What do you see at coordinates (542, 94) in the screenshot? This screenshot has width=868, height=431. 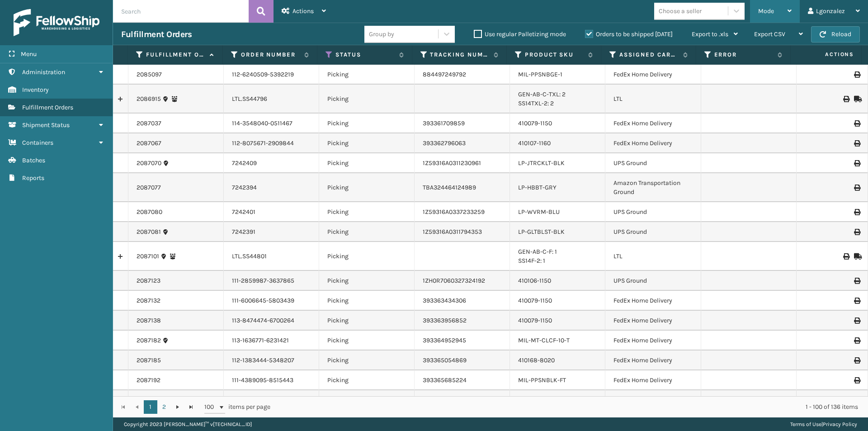 I see `a: GEN-AB-C-TXL: 2` at bounding box center [542, 94].